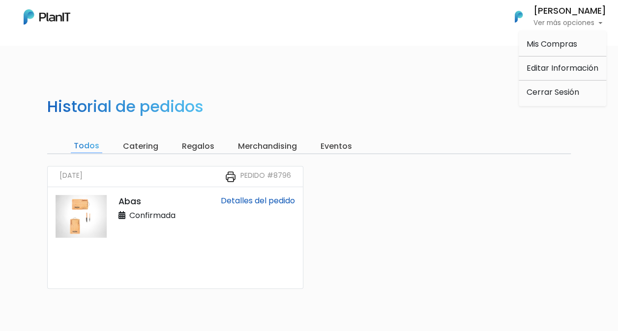 The height and width of the screenshot is (331, 618). What do you see at coordinates (198, 147) in the screenshot?
I see `input: Regalos` at bounding box center [198, 147].